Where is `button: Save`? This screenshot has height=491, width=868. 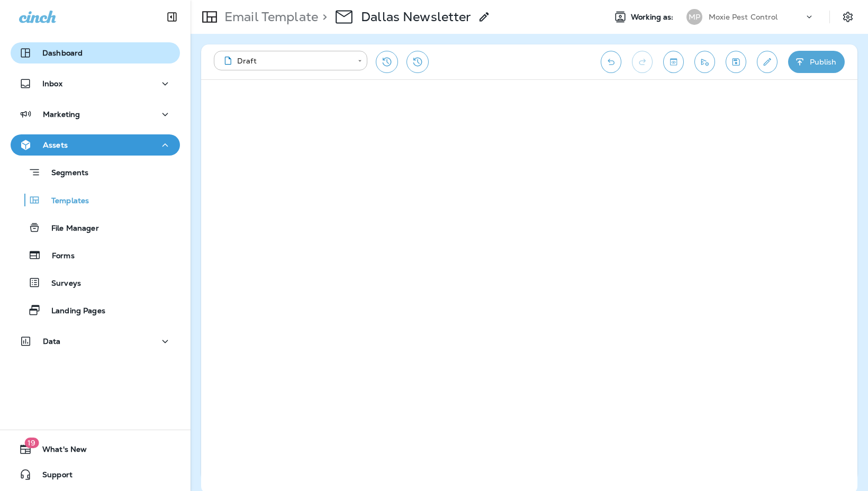 button: Save is located at coordinates (735, 61).